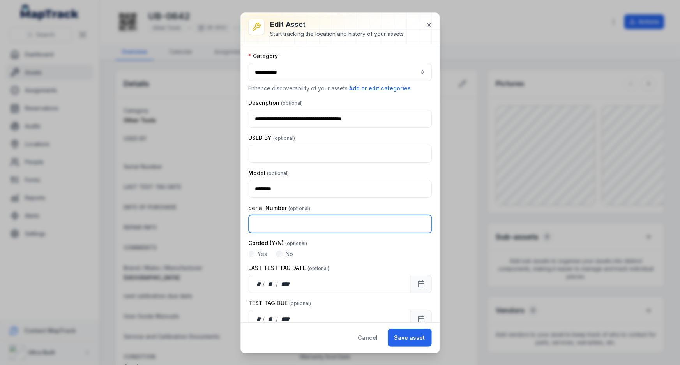  I want to click on button: Save asset, so click(410, 338).